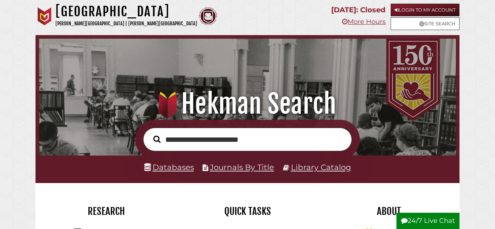  Describe the element at coordinates (389, 212) in the screenshot. I see `h2: About` at that location.